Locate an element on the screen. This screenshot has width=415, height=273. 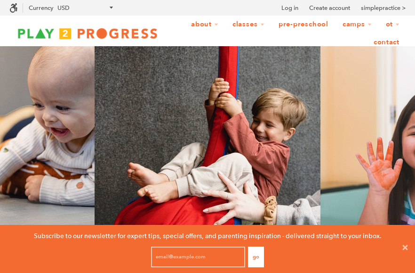
label: Currency is located at coordinates (41, 8).